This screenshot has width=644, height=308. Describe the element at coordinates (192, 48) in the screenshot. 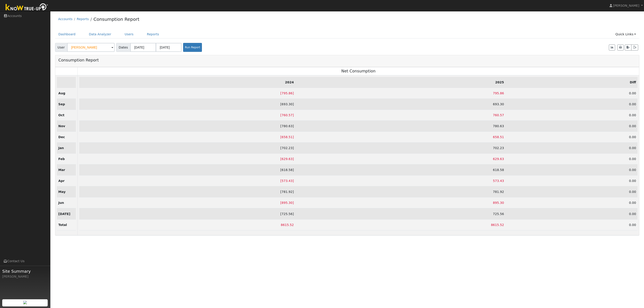

I see `button: Run Report` at that location.